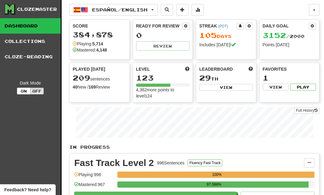 The height and width of the screenshot is (195, 324). Describe the element at coordinates (88, 44) in the screenshot. I see `div: Playing:` at that location.